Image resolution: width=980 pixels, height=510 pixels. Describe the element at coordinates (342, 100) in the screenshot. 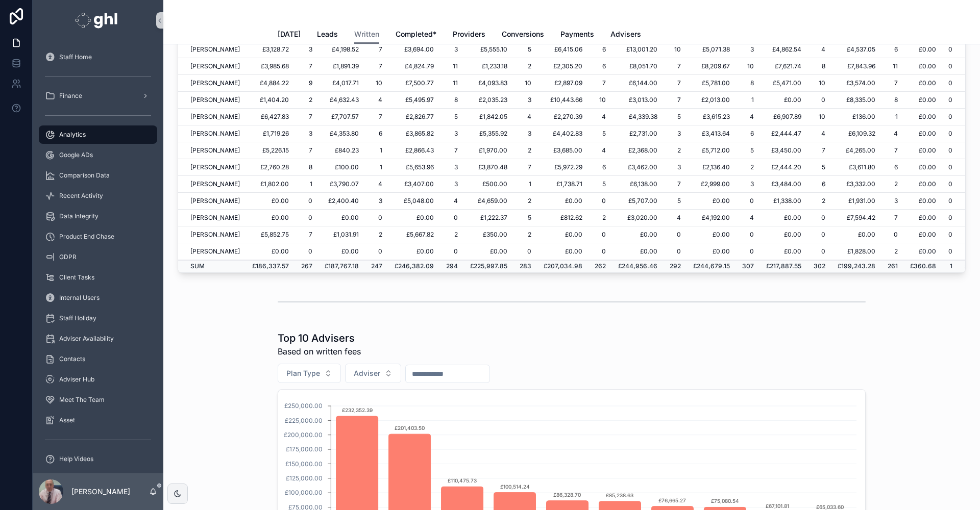

I see `td: £4,632.43` at that location.